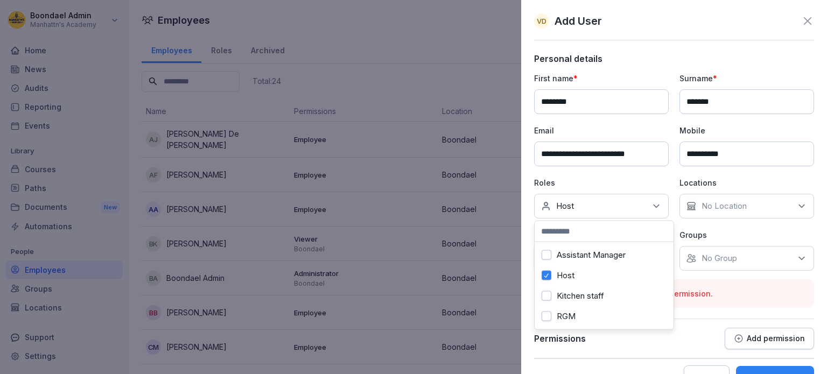 Image resolution: width=827 pixels, height=374 pixels. I want to click on p: Mobile, so click(747, 130).